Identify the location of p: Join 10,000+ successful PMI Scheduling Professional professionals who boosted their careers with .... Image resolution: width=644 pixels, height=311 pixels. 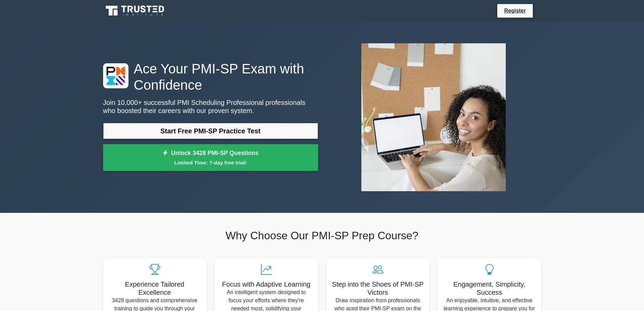
(210, 106).